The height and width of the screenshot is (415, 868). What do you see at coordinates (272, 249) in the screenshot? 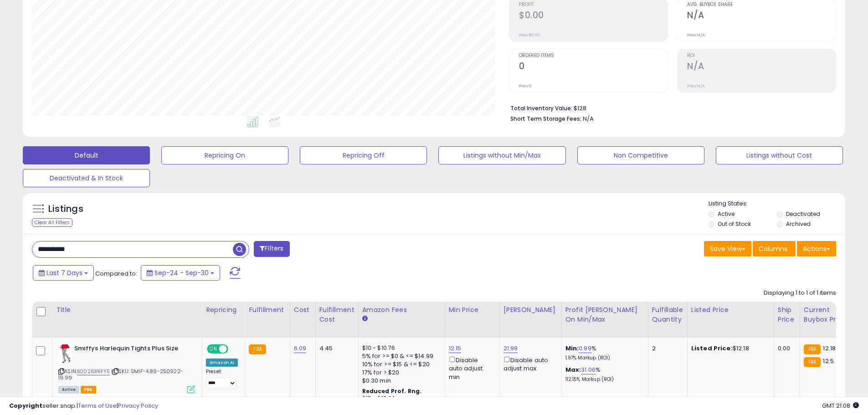
I see `button: Filters` at bounding box center [272, 249].